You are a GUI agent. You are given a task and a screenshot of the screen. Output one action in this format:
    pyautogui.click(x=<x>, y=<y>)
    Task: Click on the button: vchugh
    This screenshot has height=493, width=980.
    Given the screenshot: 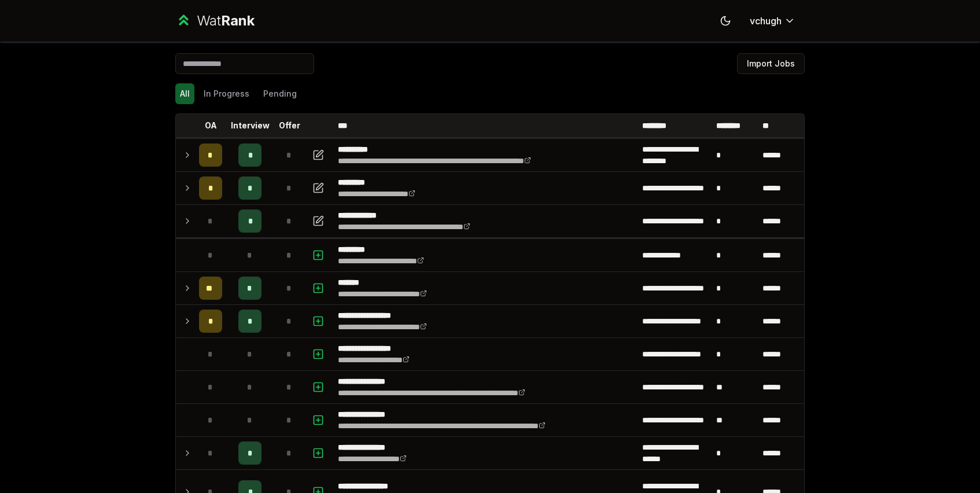 What is the action you would take?
    pyautogui.click(x=772, y=21)
    